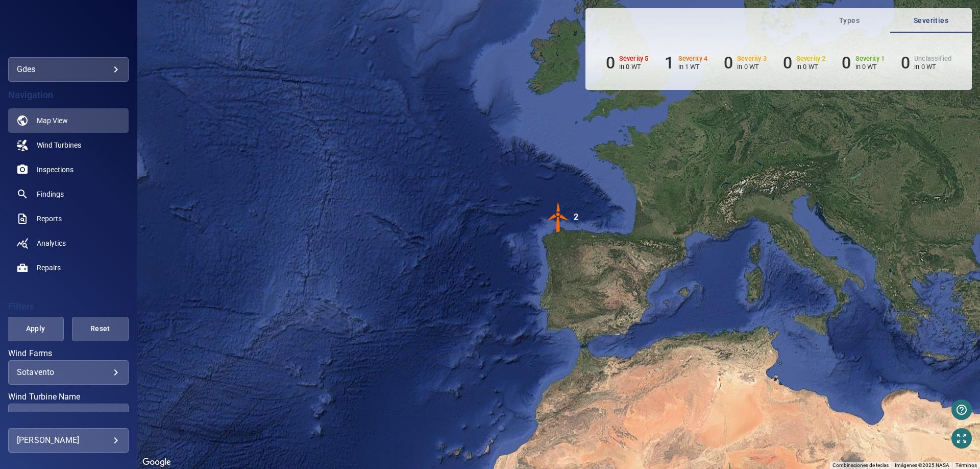 Image resolution: width=980 pixels, height=469 pixels. Describe the element at coordinates (933, 59) in the screenshot. I see `h6: Unclassified` at that location.